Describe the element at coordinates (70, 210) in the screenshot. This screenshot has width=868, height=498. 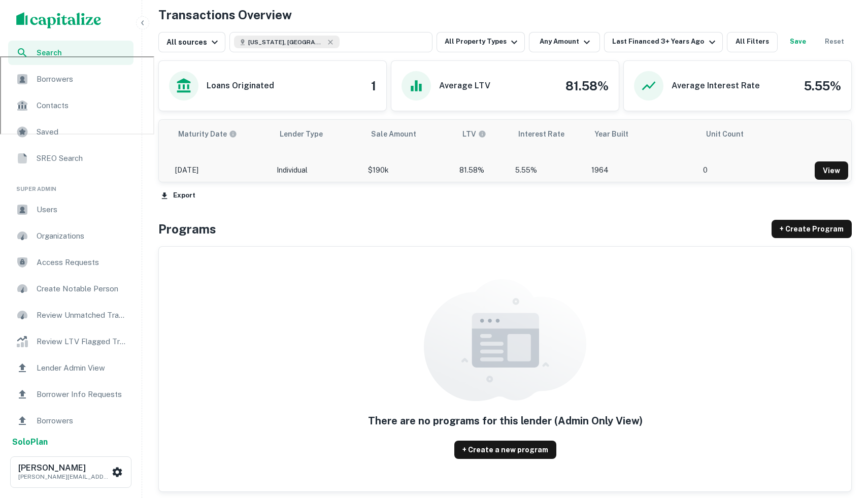
I see `a: Users` at that location.